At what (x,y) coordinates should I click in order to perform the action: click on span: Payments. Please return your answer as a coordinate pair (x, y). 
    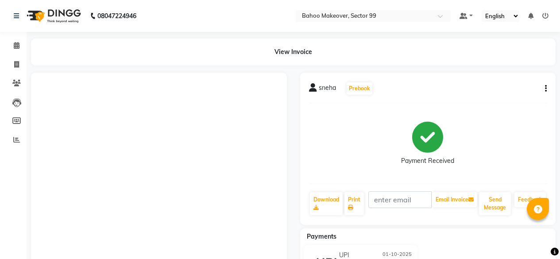
    Looking at the image, I should click on (321, 236).